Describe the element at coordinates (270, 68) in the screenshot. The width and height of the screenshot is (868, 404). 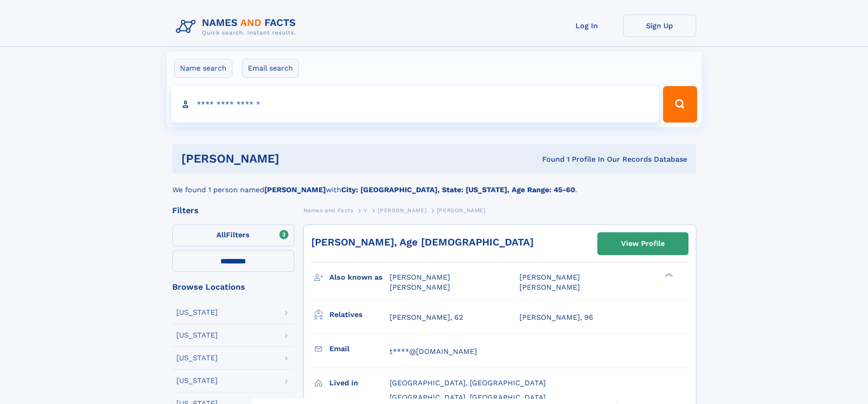
I see `label: Email search` at that location.